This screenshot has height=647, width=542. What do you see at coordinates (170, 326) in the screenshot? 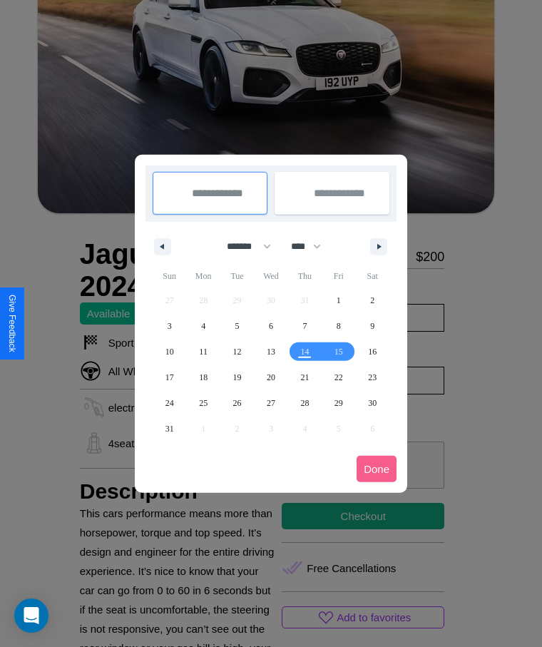
I see `span: 3` at bounding box center [170, 326].